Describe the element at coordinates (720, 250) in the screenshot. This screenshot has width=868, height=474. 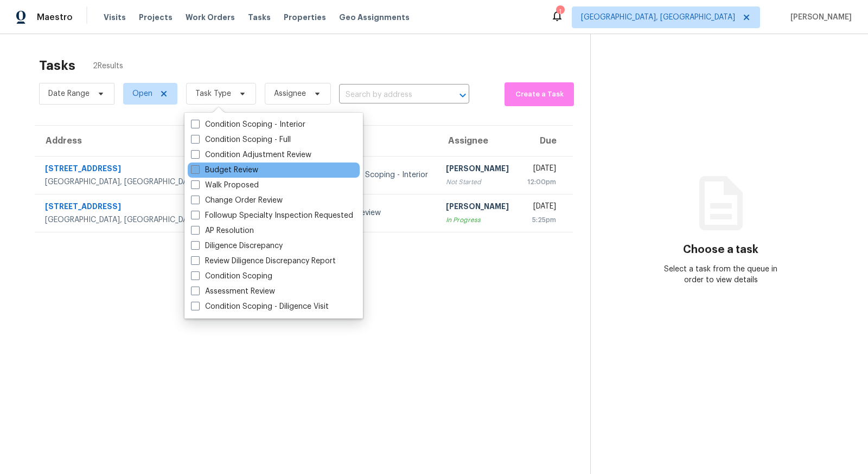
I see `h3: Choose a task` at that location.